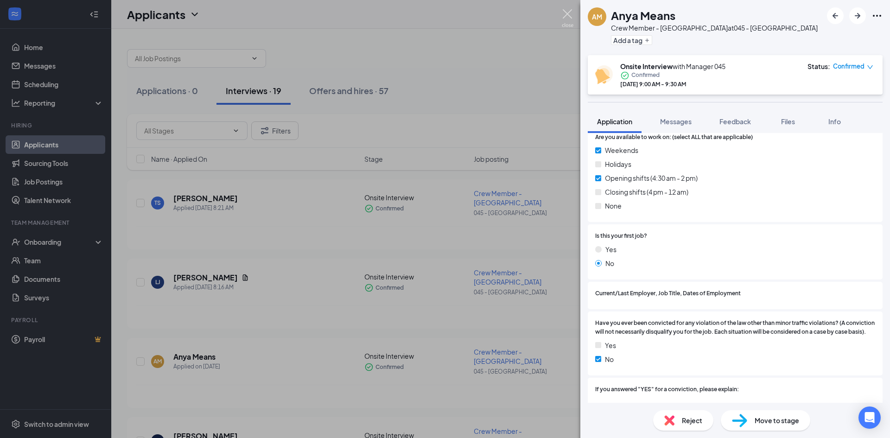  I want to click on span: Are you available to work on: (select ALL that are applicable), so click(674, 137).